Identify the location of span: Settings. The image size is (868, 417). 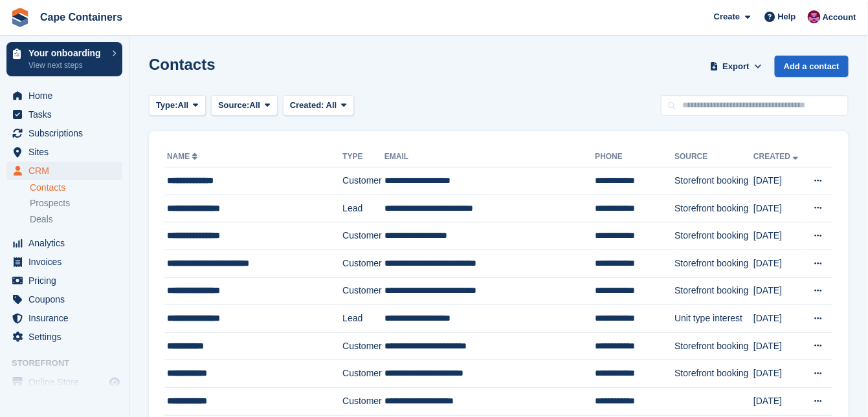
(68, 337).